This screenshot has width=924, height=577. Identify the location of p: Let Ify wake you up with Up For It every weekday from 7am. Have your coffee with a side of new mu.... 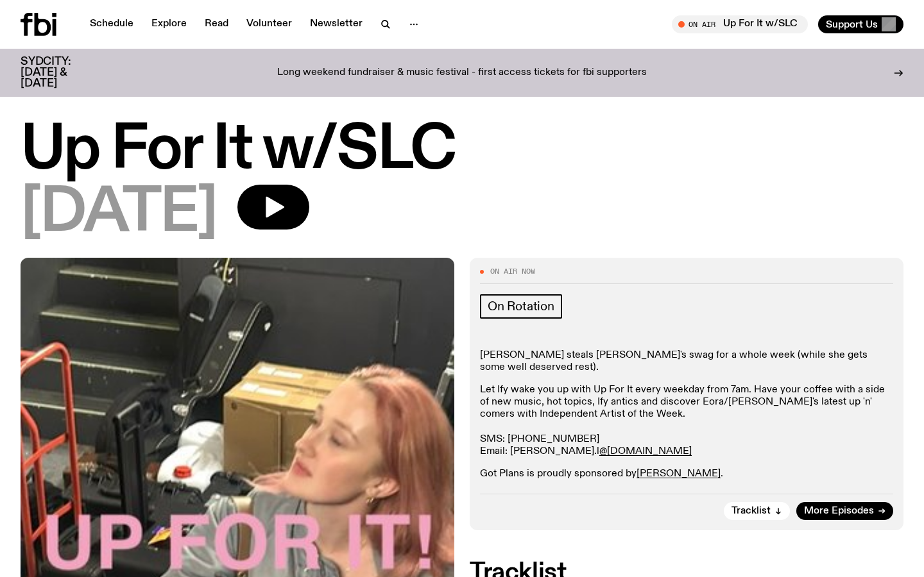
(687, 421).